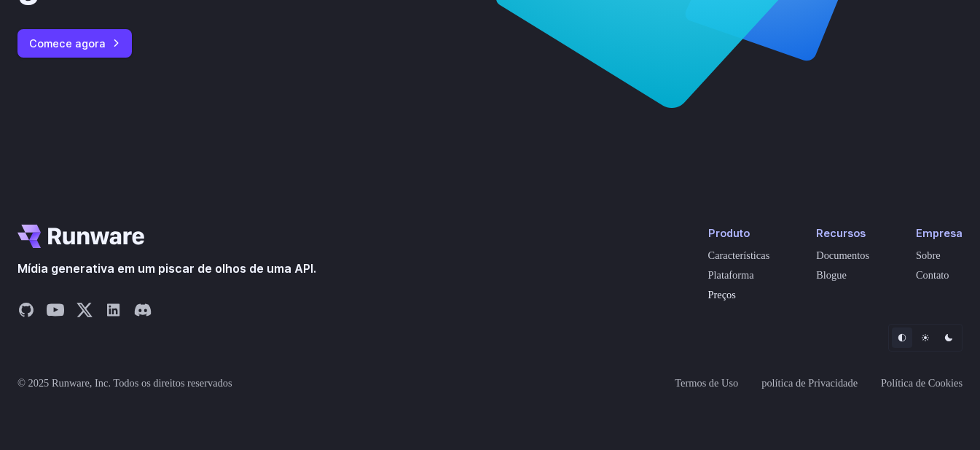 The height and width of the screenshot is (450, 980). Describe the element at coordinates (739, 255) in the screenshot. I see `a: Características` at that location.